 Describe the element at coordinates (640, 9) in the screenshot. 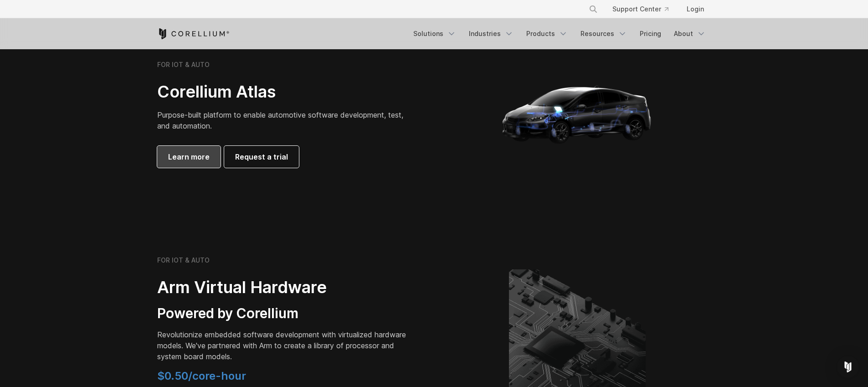

I see `a: Support Center` at that location.